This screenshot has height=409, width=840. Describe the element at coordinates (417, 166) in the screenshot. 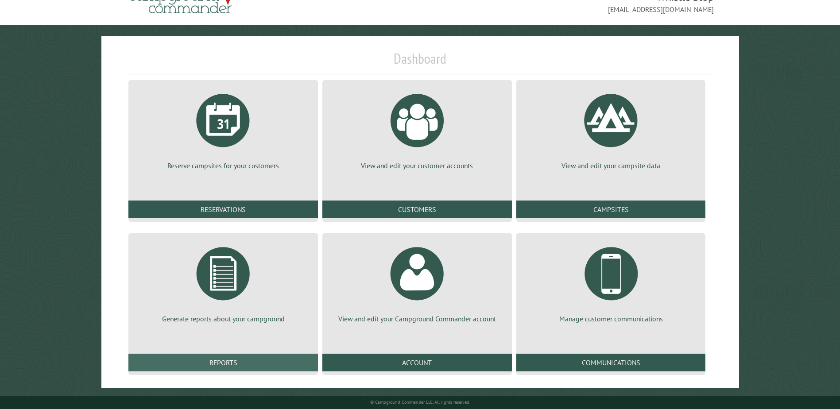

I see `p: View and edit your customer accounts` at that location.